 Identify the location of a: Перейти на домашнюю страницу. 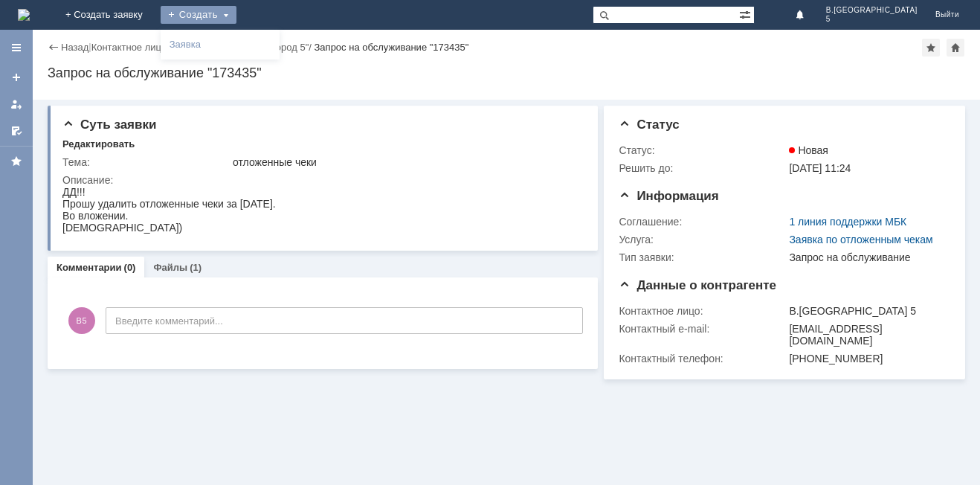
(24, 15).